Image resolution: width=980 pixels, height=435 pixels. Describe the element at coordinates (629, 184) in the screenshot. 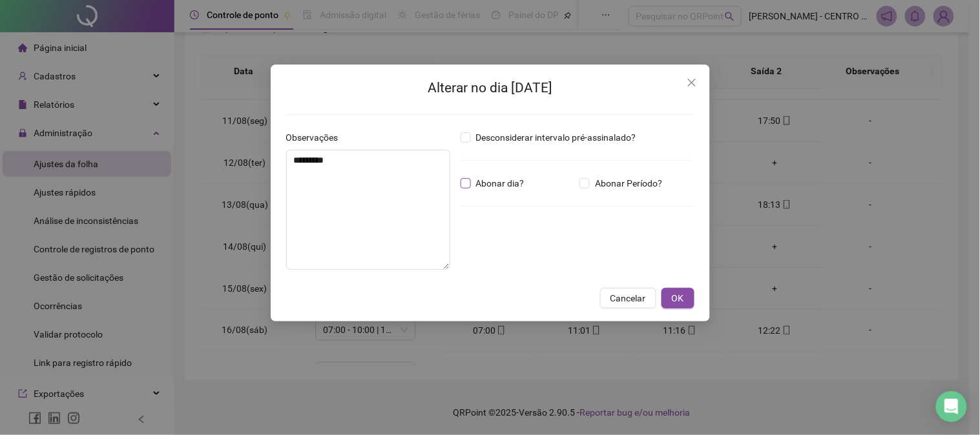

I see `span: Abonar Período?` at that location.